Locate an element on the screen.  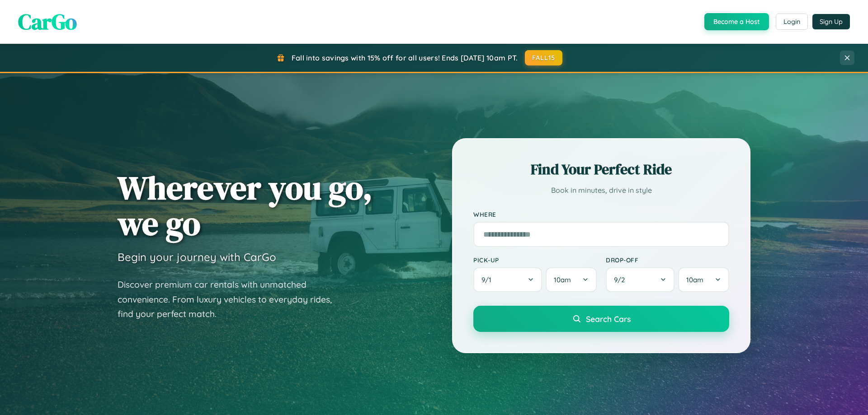
h3: Begin your journey with CarGo is located at coordinates (197, 257).